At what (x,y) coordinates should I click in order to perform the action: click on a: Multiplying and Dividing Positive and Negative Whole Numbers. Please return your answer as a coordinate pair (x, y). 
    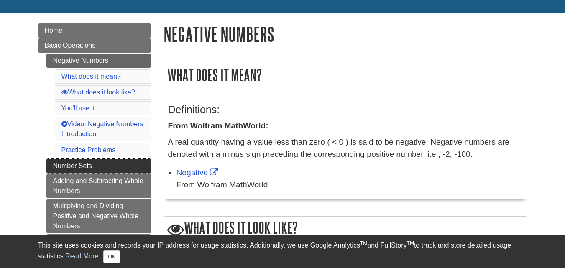
    Looking at the image, I should click on (99, 216).